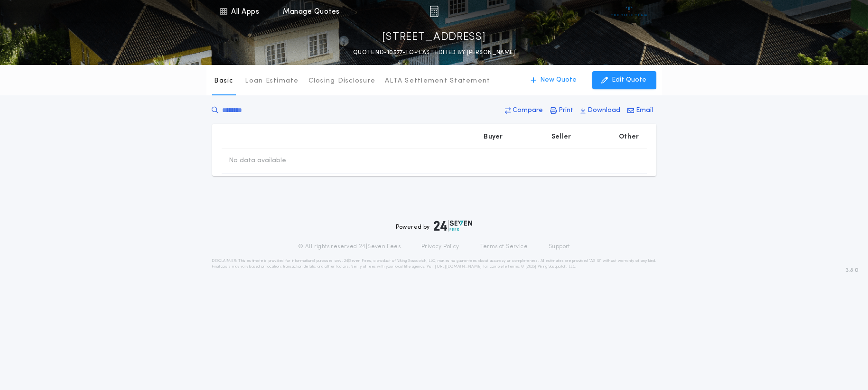  What do you see at coordinates (601, 110) in the screenshot?
I see `button: Download` at bounding box center [601, 110].